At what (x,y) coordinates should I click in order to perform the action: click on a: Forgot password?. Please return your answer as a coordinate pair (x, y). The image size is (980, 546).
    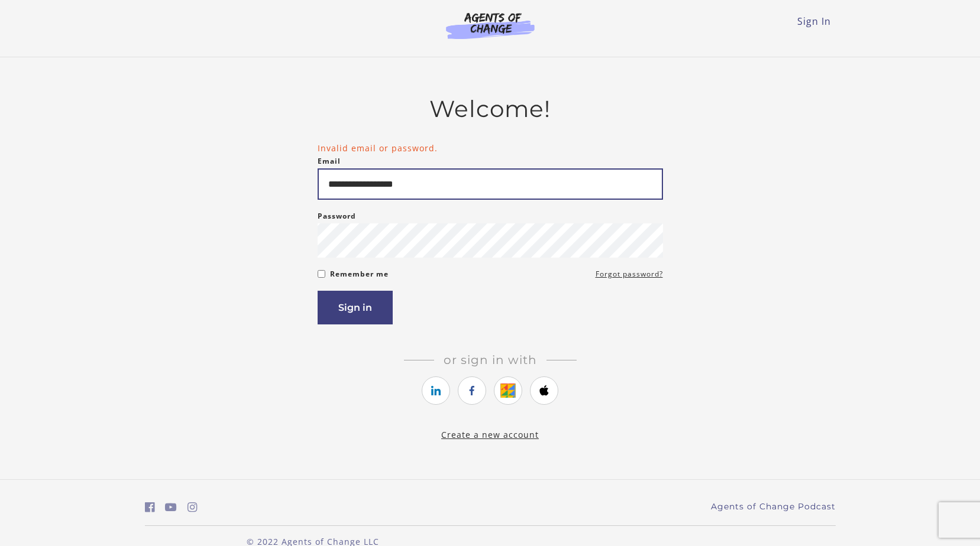
    Looking at the image, I should click on (629, 274).